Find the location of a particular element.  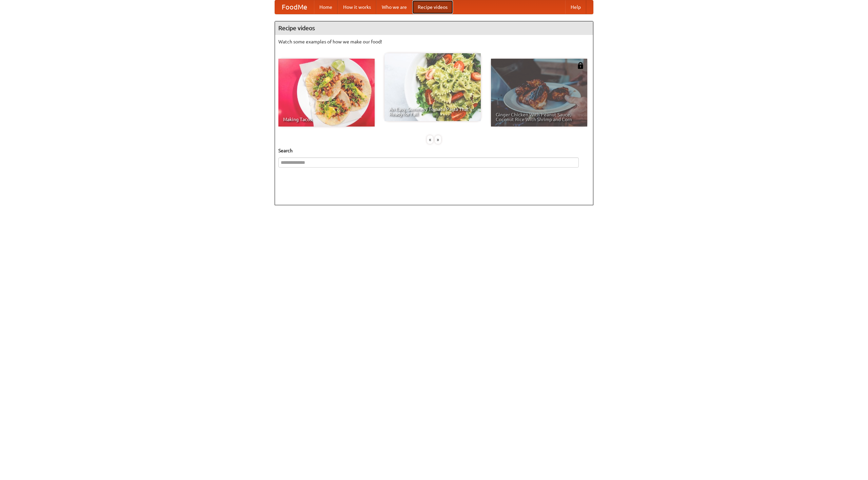

a: Help is located at coordinates (576, 7).